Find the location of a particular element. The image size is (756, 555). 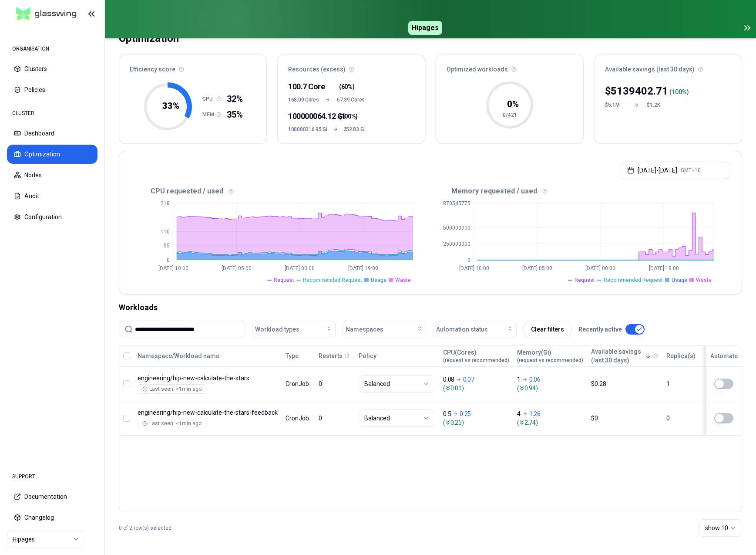

div: $0.28 is located at coordinates (624, 384).